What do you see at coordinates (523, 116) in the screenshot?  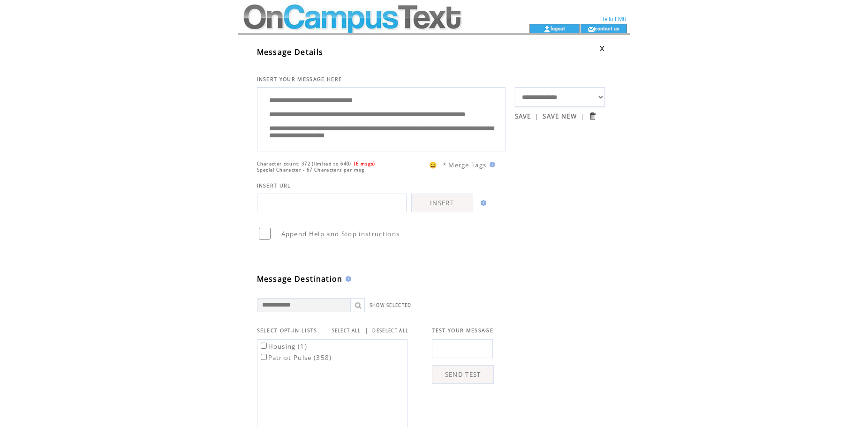 I see `a: SAVE` at bounding box center [523, 116].